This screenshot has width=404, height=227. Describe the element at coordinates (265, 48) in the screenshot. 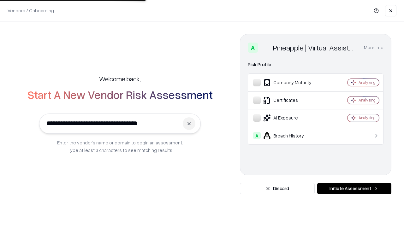

I see `img: Pineapple | Virtual Assistant Agency` at that location.